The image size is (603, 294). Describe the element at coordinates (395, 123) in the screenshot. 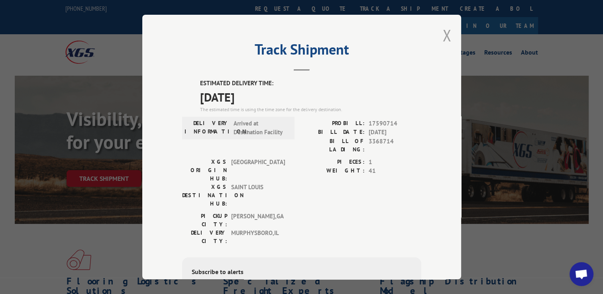

I see `span: 17590714` at that location.